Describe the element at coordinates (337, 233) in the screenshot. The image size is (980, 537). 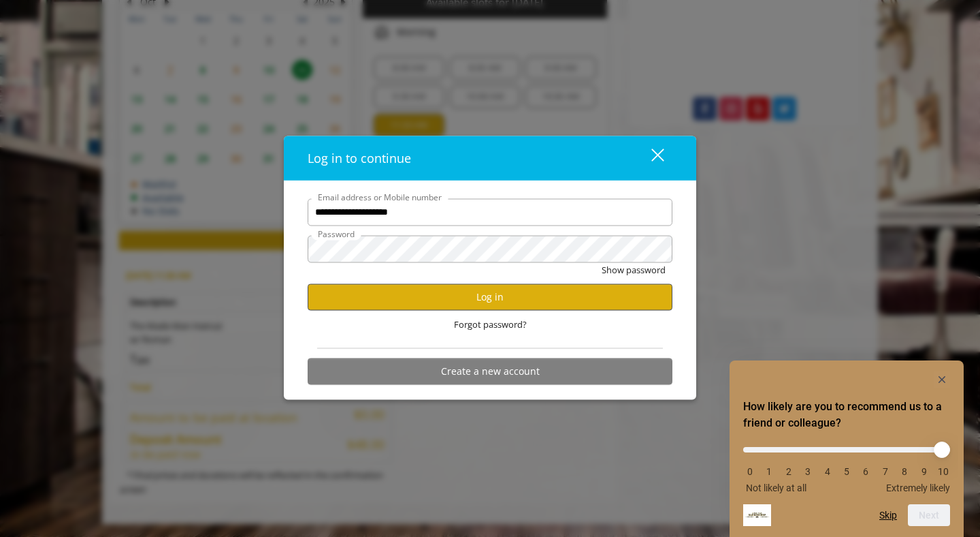
I see `label: Password` at that location.